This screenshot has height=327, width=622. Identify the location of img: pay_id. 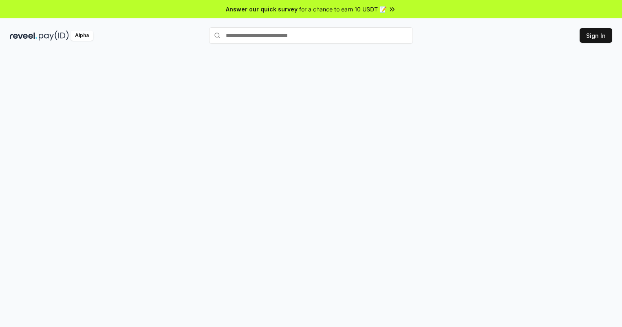
(54, 35).